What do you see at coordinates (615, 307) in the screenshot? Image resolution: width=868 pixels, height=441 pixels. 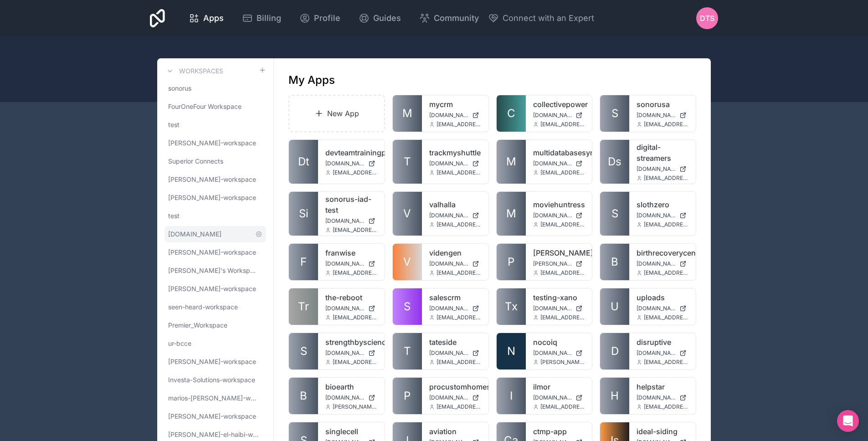 I see `span: U` at bounding box center [615, 307].